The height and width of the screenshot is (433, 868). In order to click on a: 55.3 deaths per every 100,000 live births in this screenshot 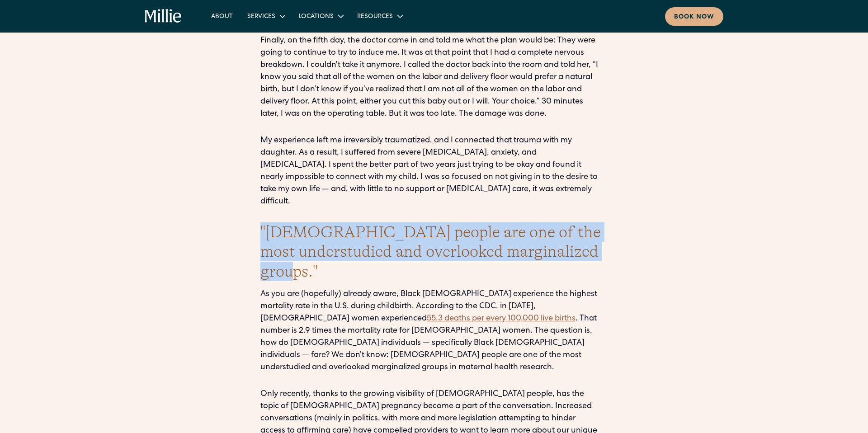, I will do `click(501, 319)`.